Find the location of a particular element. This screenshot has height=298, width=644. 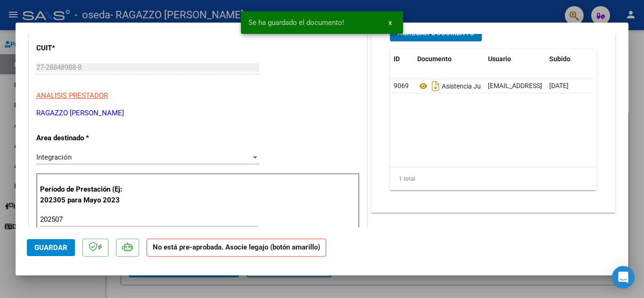

datatable-header-cell: Acción is located at coordinates (616, 59).